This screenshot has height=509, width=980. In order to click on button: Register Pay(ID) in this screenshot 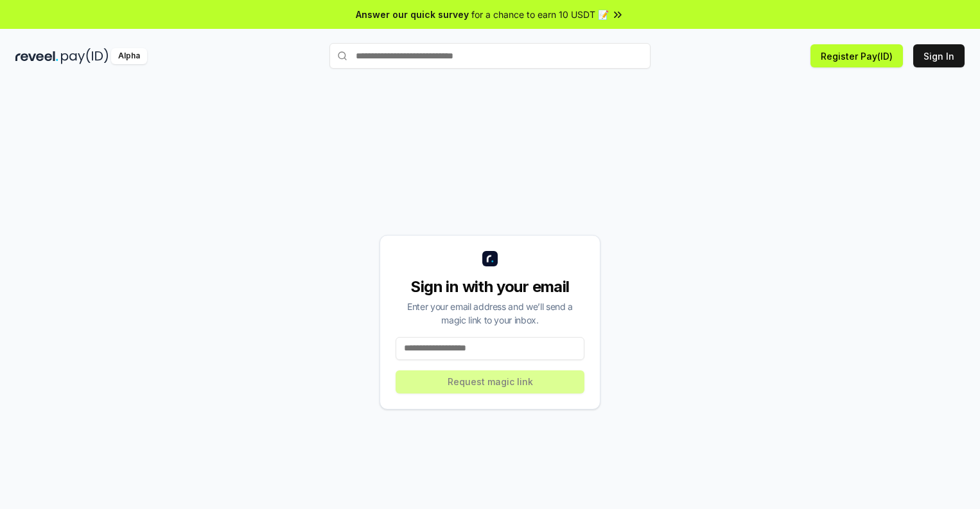, I will do `click(857, 56)`.